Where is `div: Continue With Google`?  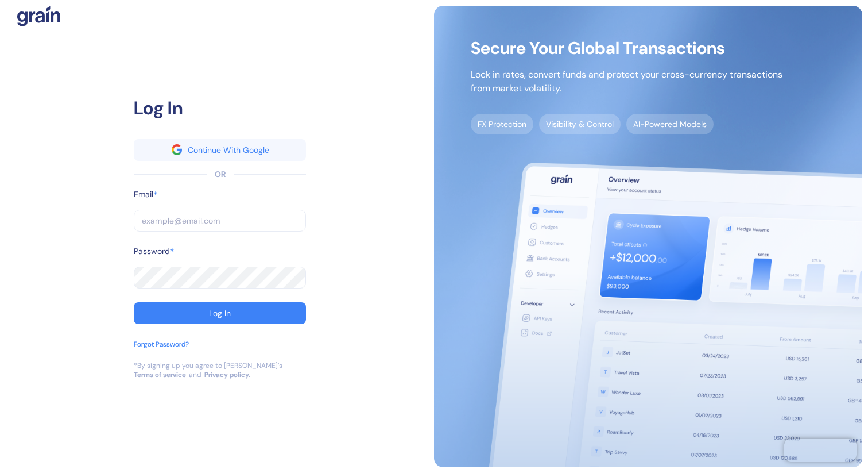 div: Continue With Google is located at coordinates (228, 150).